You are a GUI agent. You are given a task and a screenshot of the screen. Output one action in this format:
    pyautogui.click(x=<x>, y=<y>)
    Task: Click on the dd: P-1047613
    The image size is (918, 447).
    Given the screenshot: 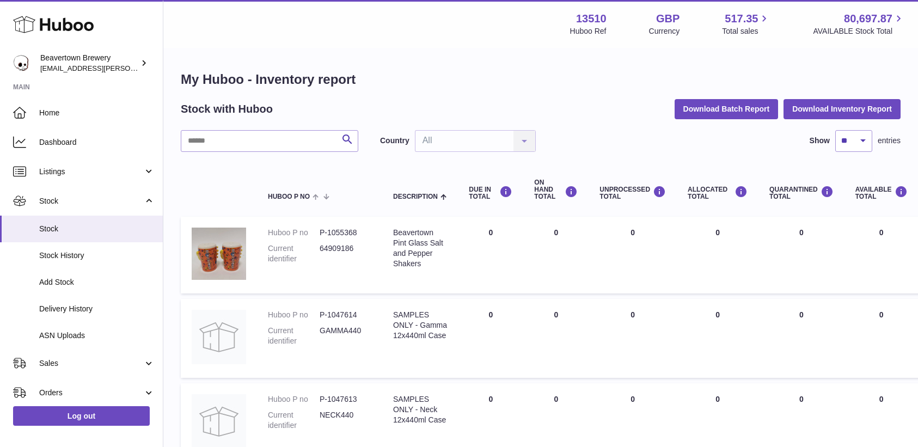 What is the action you would take?
    pyautogui.click(x=345, y=399)
    